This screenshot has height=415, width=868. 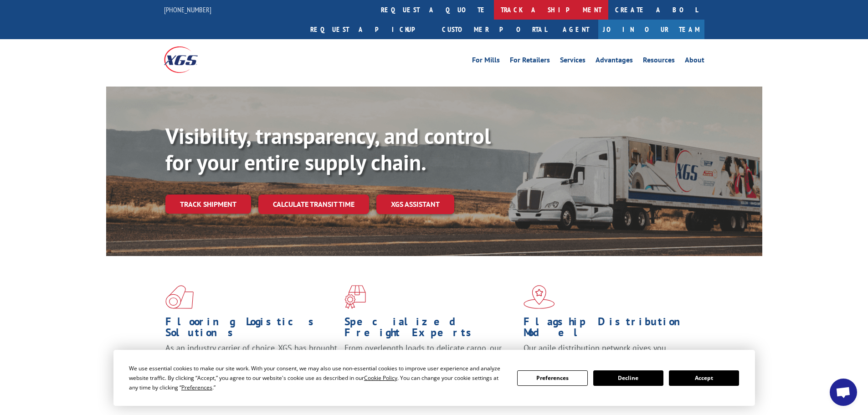 I want to click on a: For Retailers, so click(x=530, y=61).